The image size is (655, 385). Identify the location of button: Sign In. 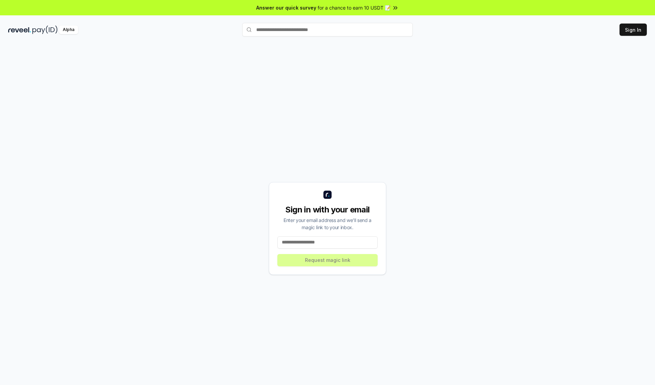
(633, 30).